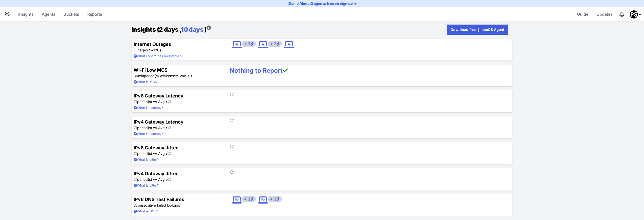 The height and width of the screenshot is (220, 644). Describe the element at coordinates (177, 56) in the screenshot. I see `summary: What constitutes no Internet?` at that location.